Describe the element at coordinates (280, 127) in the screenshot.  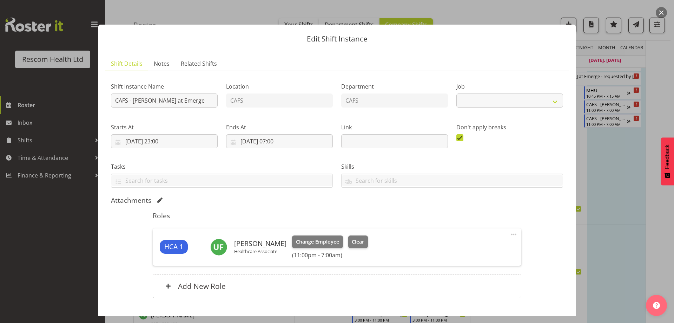
I see `label: Ends At` at that location.